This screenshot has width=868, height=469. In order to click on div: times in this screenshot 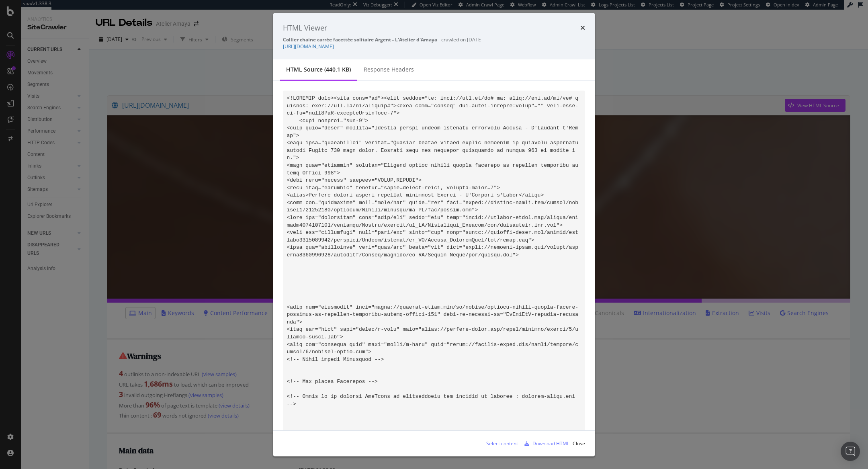, I will do `click(583, 28)`.